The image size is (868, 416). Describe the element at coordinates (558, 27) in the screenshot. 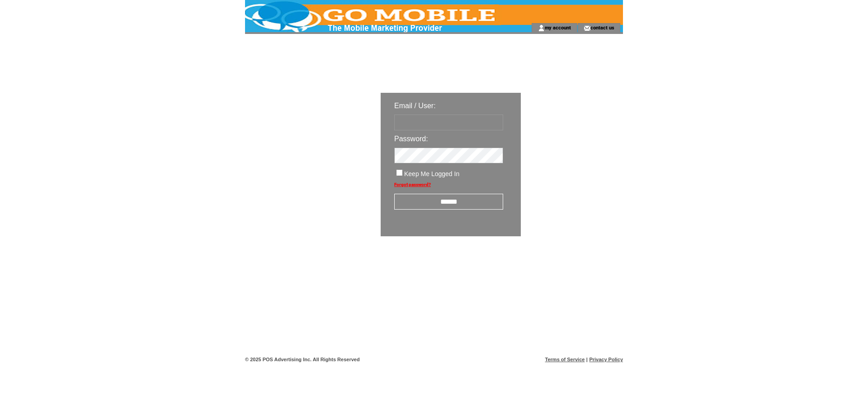

I see `a: my account` at that location.